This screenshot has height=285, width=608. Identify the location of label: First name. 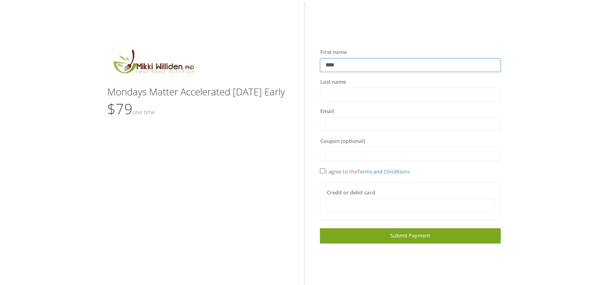
(333, 52).